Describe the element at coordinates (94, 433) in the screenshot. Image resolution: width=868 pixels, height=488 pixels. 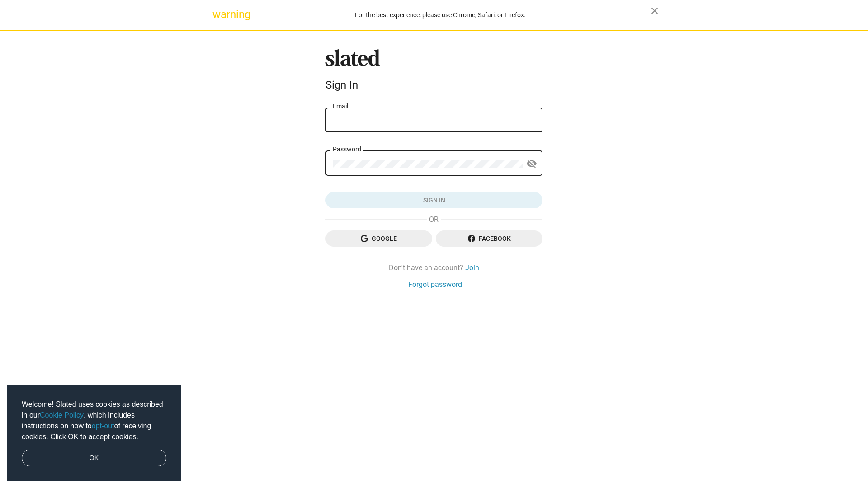
I see `div: cookieconsent` at that location.